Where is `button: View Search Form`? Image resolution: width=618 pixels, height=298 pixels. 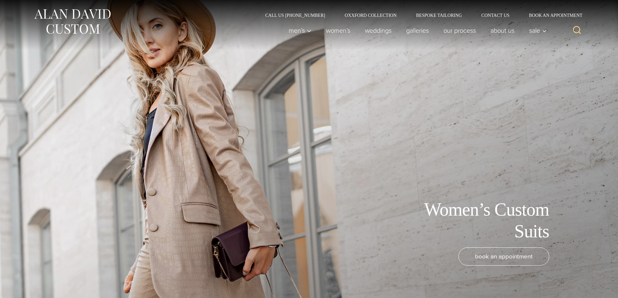 button: View Search Form is located at coordinates (577, 30).